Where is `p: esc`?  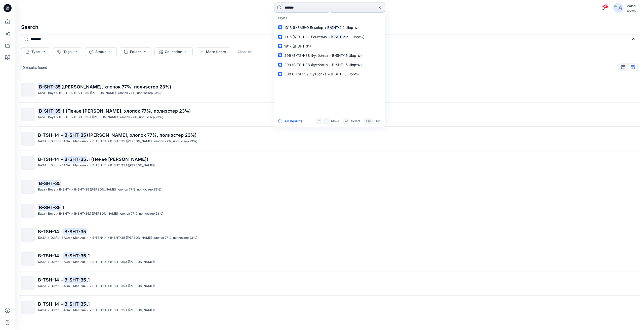
p: esc is located at coordinates (368, 121).